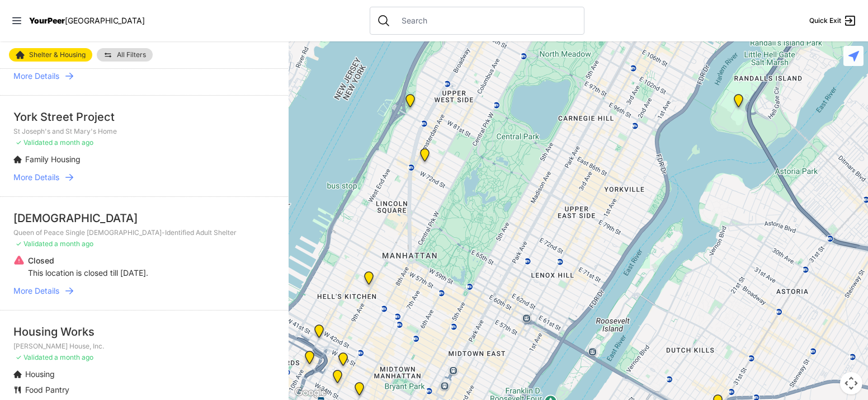  I want to click on div: Housing Works, so click(145, 331).